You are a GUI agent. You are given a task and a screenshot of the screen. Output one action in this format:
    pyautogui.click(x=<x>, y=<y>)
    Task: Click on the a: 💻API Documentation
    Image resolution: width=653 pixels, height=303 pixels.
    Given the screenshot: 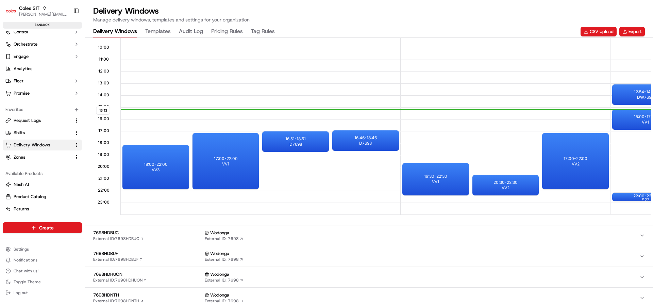 What is the action you would take?
    pyautogui.click(x=83, y=102)
    